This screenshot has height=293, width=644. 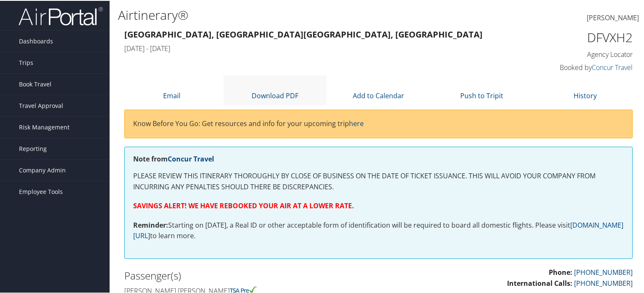 What do you see at coordinates (482, 95) in the screenshot?
I see `a: Push to Tripit` at bounding box center [482, 95].